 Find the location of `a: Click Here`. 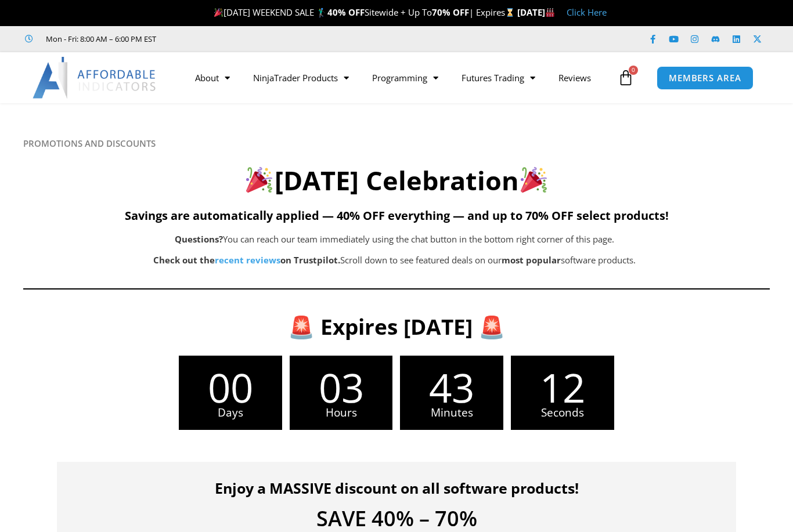

a: Click Here is located at coordinates (586, 12).